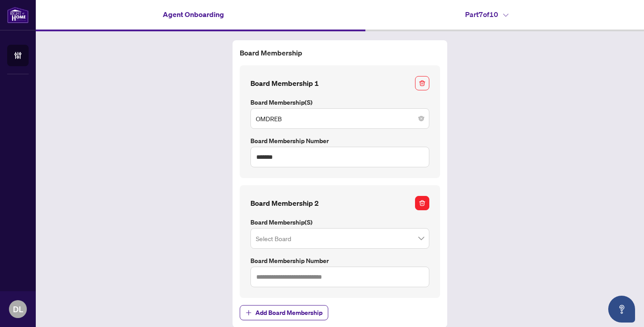  What do you see at coordinates (18, 309) in the screenshot?
I see `span: DL` at bounding box center [18, 309].